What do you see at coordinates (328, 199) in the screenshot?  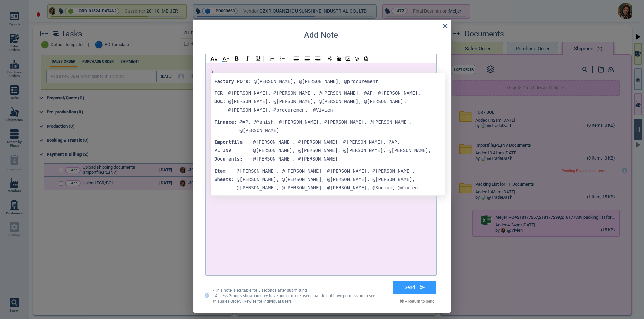 I see `div: Logistics:` at bounding box center [328, 199].